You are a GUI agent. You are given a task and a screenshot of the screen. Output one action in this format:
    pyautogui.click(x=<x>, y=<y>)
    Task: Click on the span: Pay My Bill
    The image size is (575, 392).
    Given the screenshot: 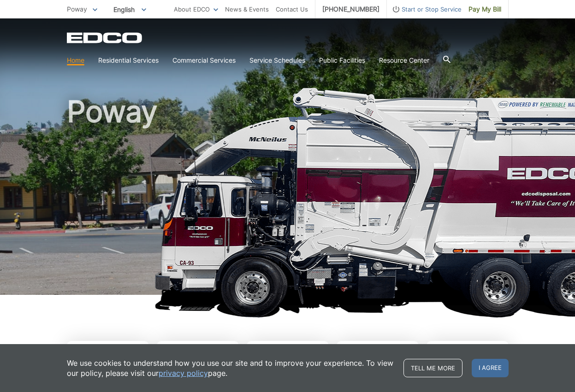 What is the action you would take?
    pyautogui.click(x=485, y=9)
    